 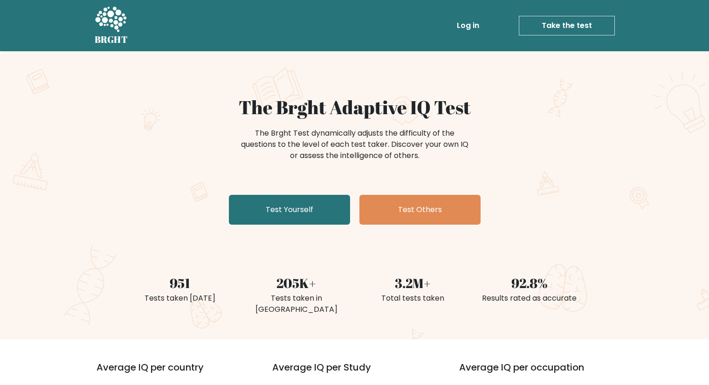 What do you see at coordinates (354, 373) in the screenshot?
I see `h3: Average IQ per Study` at bounding box center [354, 373].